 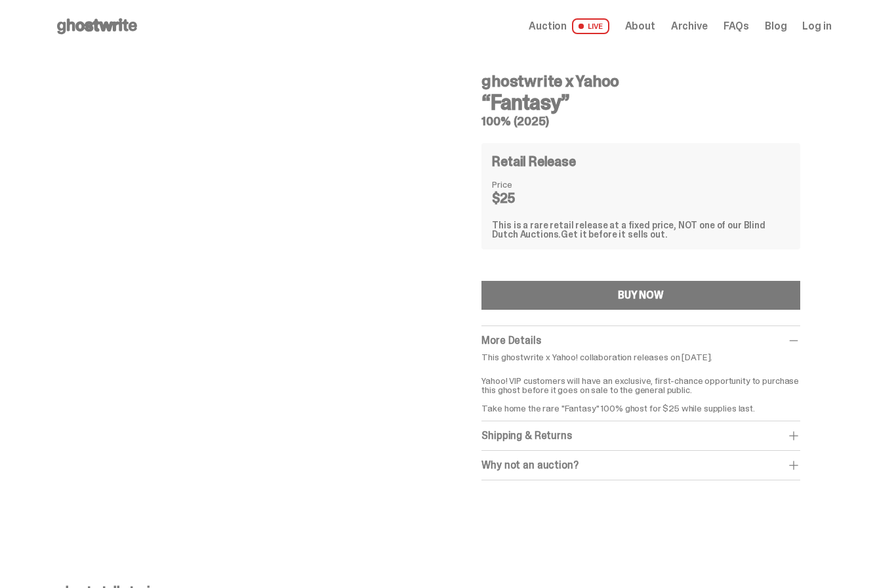 What do you see at coordinates (569, 26) in the screenshot?
I see `a: Auction LIVE` at bounding box center [569, 26].